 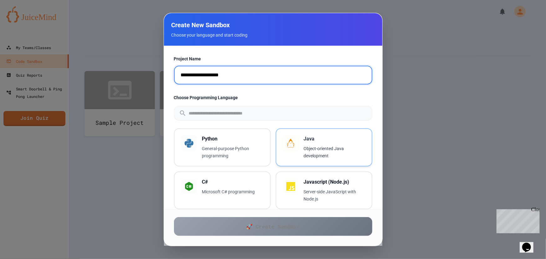 I want to click on p: Server-side JavaScript with Node.js, so click(x=334, y=195).